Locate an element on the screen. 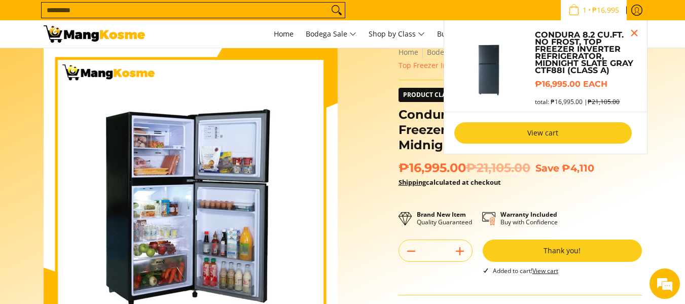 Image resolution: width=685 pixels, height=304 pixels. del: ₱21,105.00 is located at coordinates (498, 168).